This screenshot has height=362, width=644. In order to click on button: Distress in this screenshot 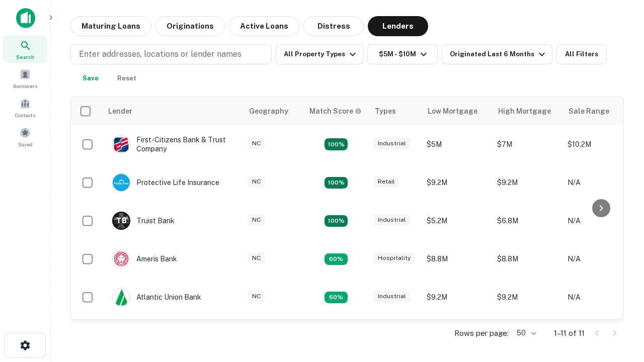, I will do `click(333, 26)`.